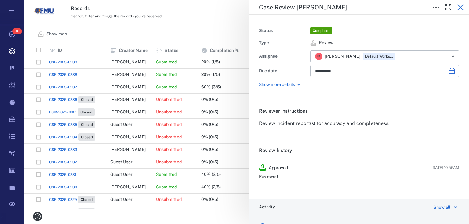  Describe the element at coordinates (283, 43) in the screenshot. I see `div: Type` at that location.